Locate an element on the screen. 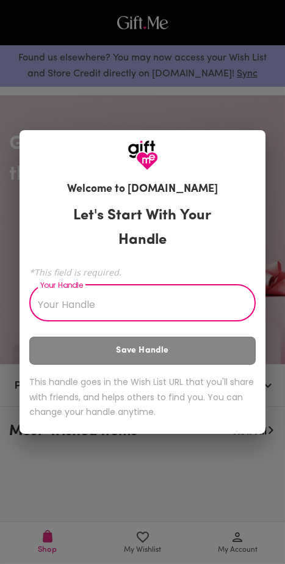  input: Your Handle is located at coordinates (136, 304).